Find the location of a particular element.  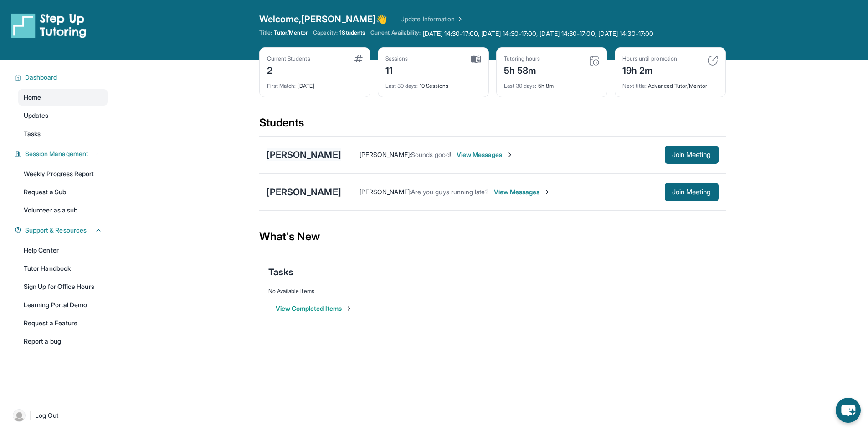

a: Sign Up for Office Hours is located at coordinates (63, 287).